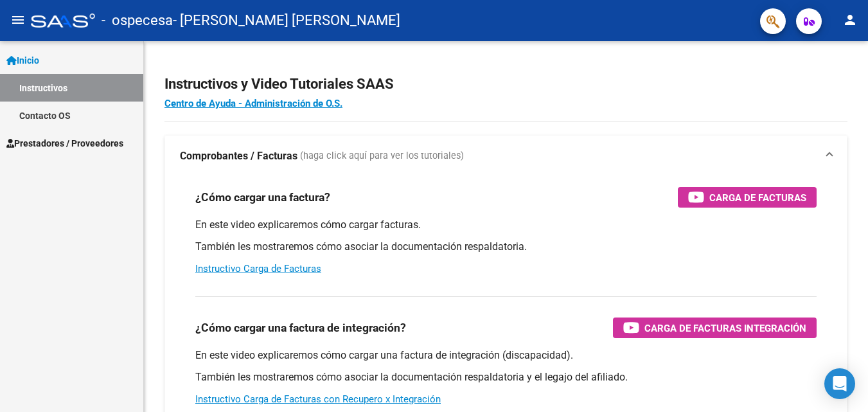 This screenshot has width=868, height=412. I want to click on strong: Comprobantes / Facturas, so click(238, 156).